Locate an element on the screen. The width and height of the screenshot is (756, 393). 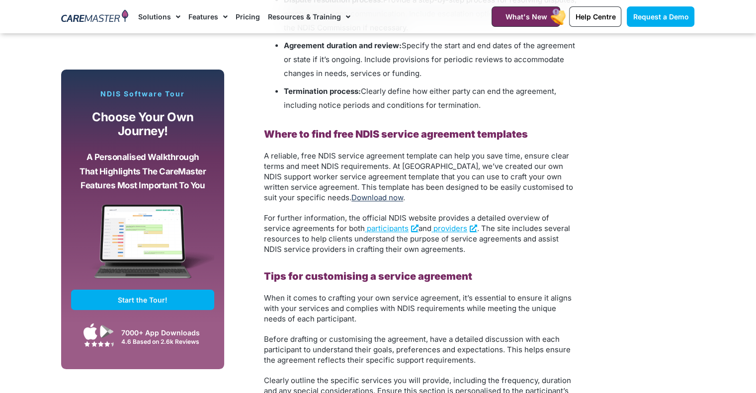
span: . The site includes several resources to help clients understand the purpose of service agreement... is located at coordinates (417, 238).